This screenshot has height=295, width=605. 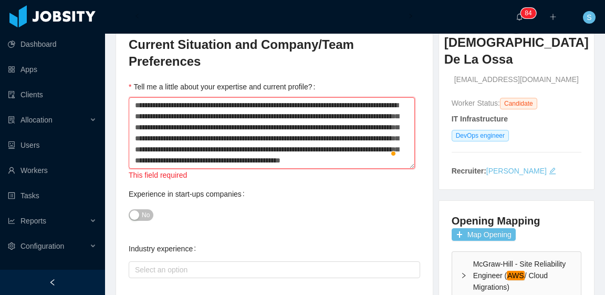 I want to click on h4: Opening Mapping, so click(x=496, y=221).